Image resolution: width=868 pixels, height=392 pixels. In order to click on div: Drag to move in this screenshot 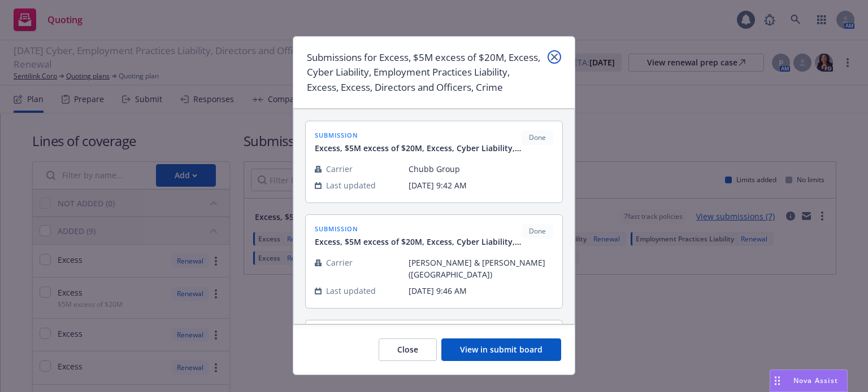, I will do `click(777, 381)`.